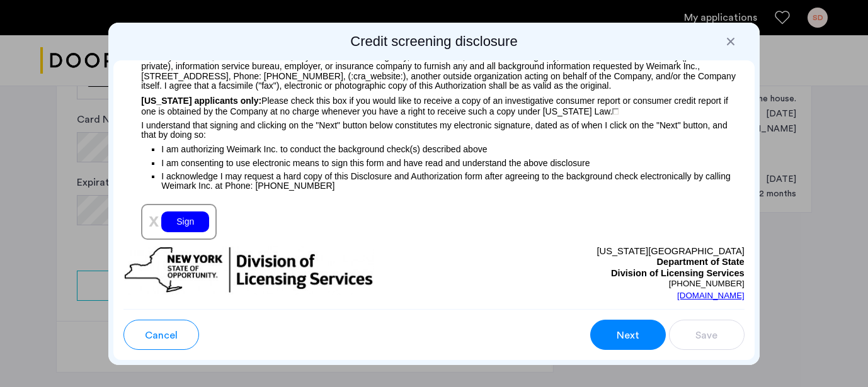  Describe the element at coordinates (453, 163) in the screenshot. I see `p: I am consenting to use electronic means to sign this form and have read and understand the above ...` at that location.